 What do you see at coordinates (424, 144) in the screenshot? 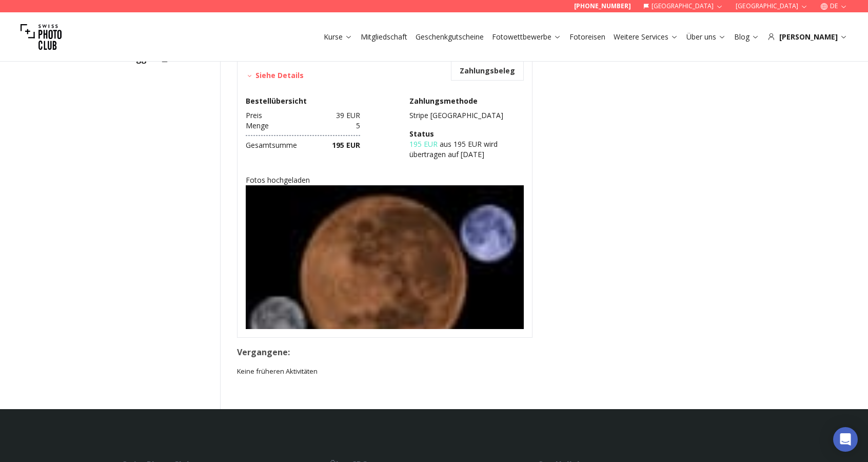
I see `span: 195 EUR` at bounding box center [424, 144].